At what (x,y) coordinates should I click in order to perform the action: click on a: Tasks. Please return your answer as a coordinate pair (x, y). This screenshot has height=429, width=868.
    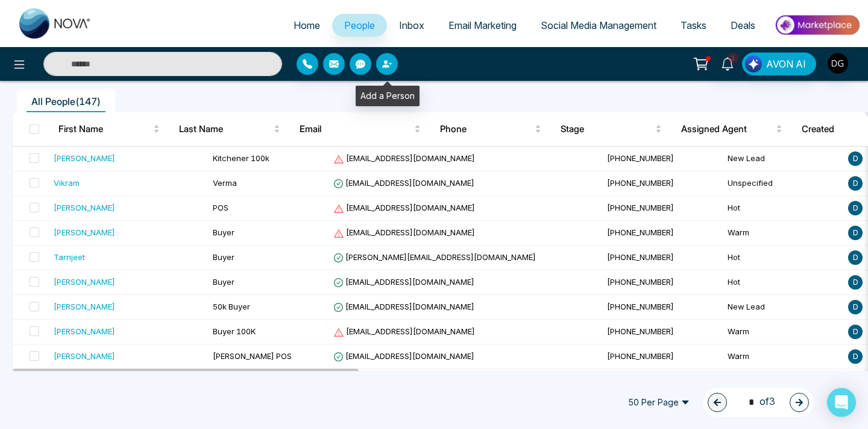
    Looking at the image, I should click on (693, 25).